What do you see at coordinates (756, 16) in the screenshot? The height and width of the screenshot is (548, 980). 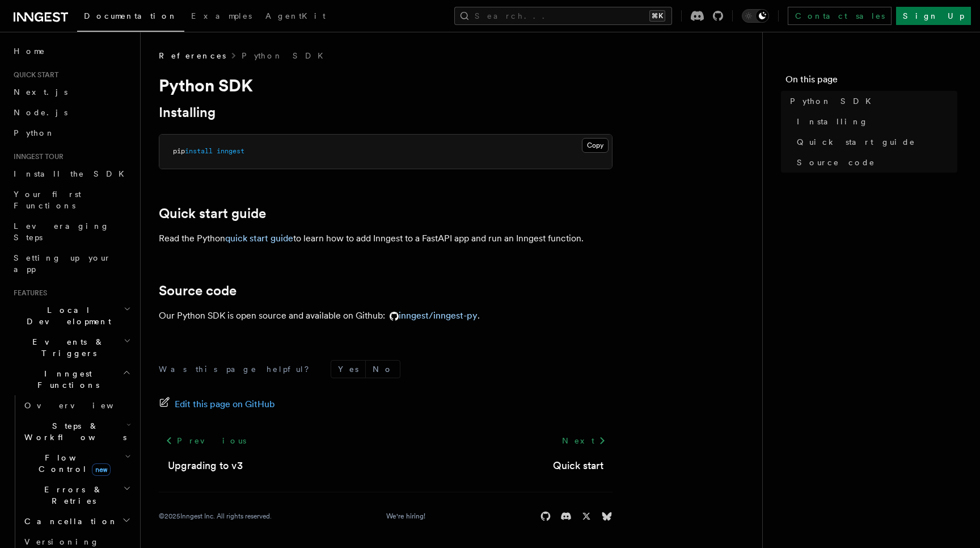 I see `button: Toggle dark mode` at bounding box center [756, 16].